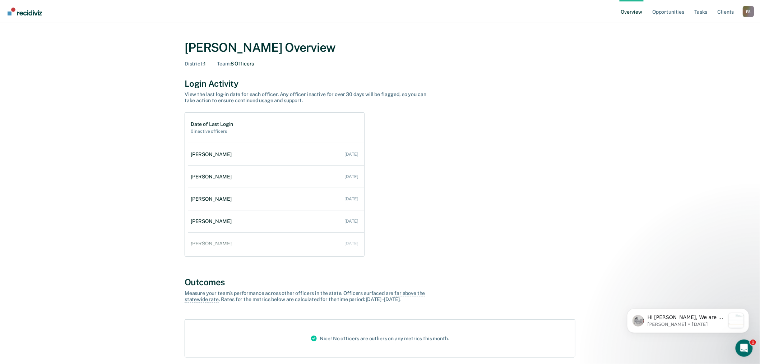 The height and width of the screenshot is (364, 760). I want to click on img: Recidiviz, so click(25, 11).